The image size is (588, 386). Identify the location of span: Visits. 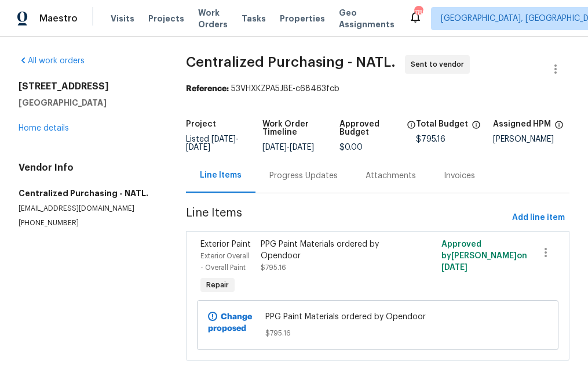
(122, 18).